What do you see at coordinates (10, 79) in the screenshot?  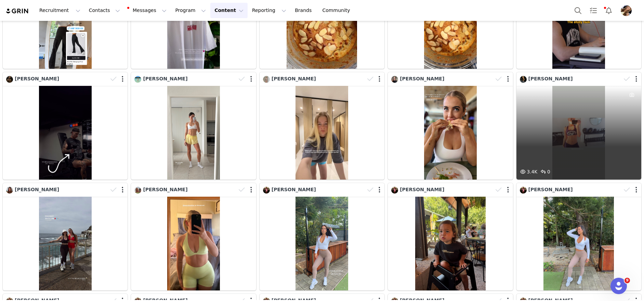 I see `img: 28143a2e-6ebe-4100-98db-1950cbd16cd5.jpg` at bounding box center [10, 79].